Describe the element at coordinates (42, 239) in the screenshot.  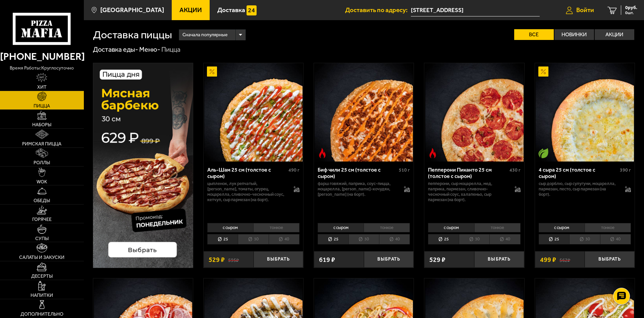
I see `span: Супы` at that location.